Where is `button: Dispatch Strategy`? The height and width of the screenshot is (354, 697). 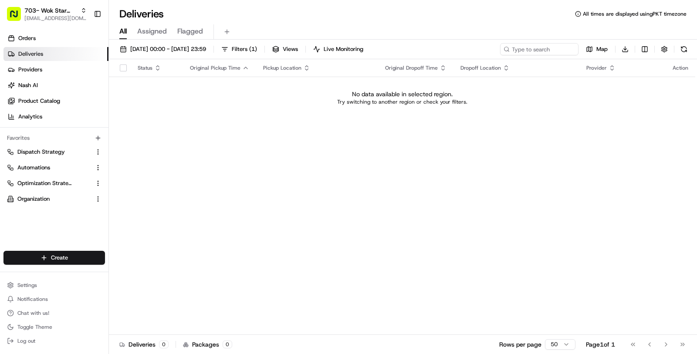 button: Dispatch Strategy is located at coordinates (54, 152).